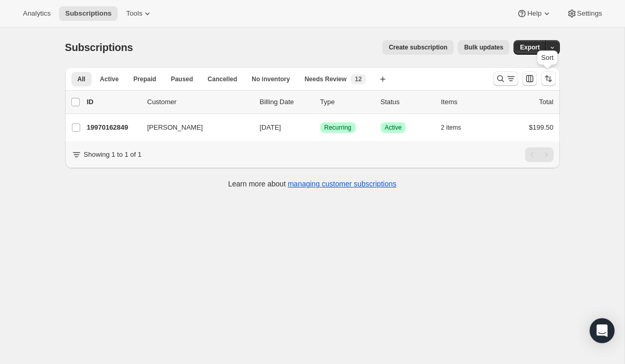 Image resolution: width=625 pixels, height=364 pixels. Describe the element at coordinates (505, 78) in the screenshot. I see `button: Search and filter results` at that location.